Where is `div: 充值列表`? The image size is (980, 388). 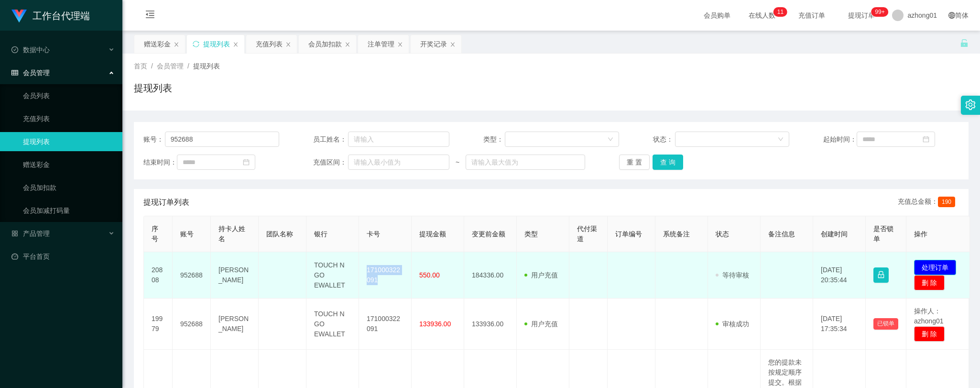 div: 充值列表 is located at coordinates (269, 44).